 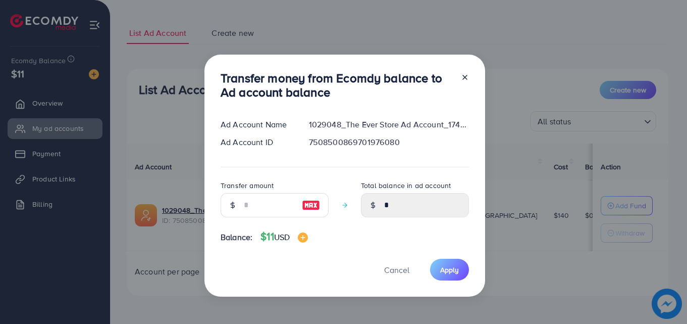 What do you see at coordinates (282, 237) in the screenshot?
I see `span: USD` at bounding box center [282, 237].